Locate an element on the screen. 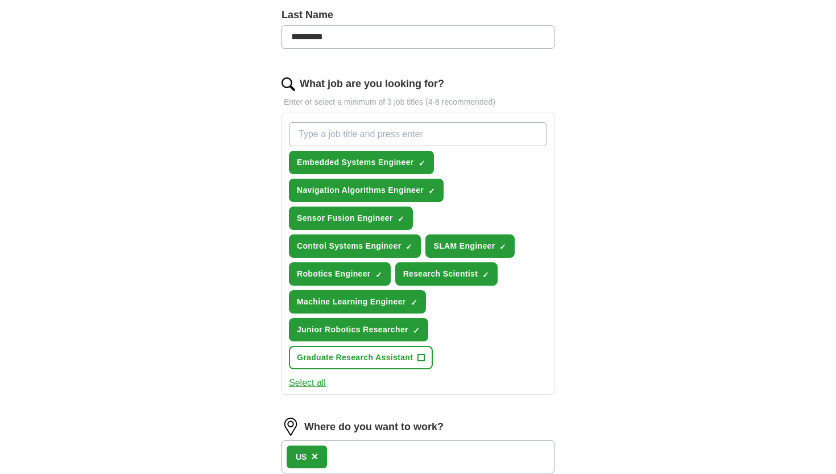 The image size is (836, 474). button: Select all is located at coordinates (307, 383).